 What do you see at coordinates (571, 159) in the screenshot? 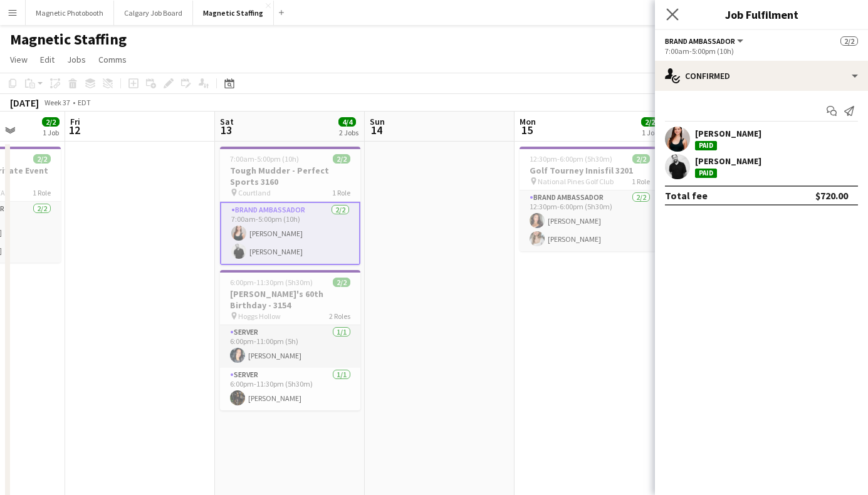
I see `span: 12:30pm-6:00pm (5h30m)` at bounding box center [571, 159].